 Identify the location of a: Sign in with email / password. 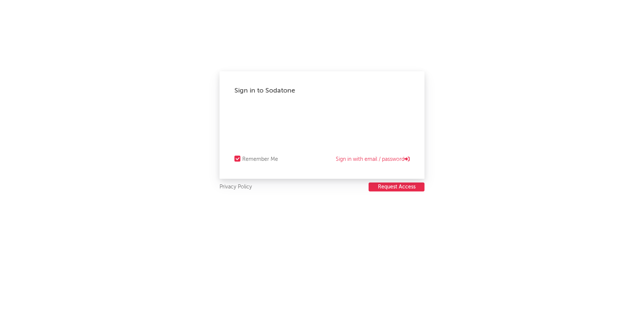
(373, 159).